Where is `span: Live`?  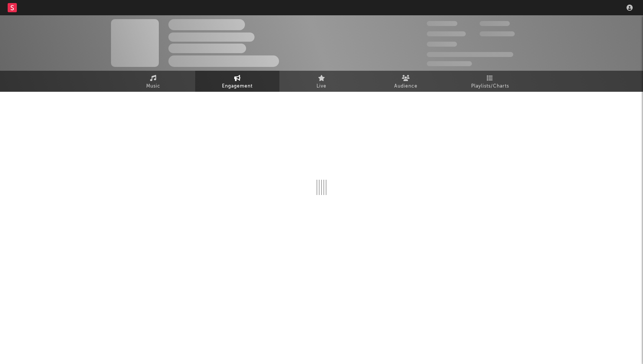
span: Live is located at coordinates (322, 86).